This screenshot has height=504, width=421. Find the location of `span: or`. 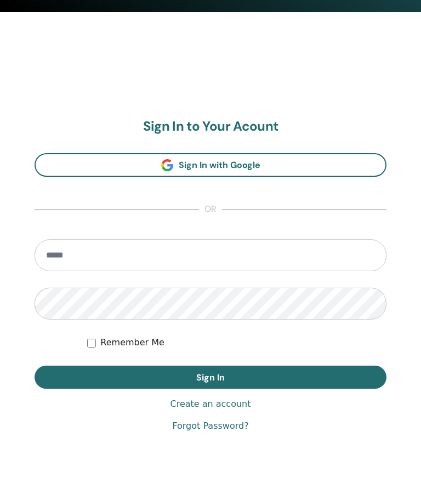

span: or is located at coordinates (210, 211).